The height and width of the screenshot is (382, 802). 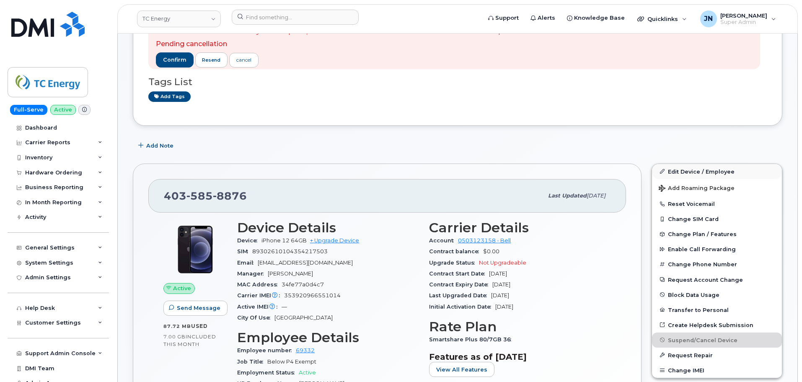 What do you see at coordinates (252, 361) in the screenshot?
I see `span: Job Title` at bounding box center [252, 361].